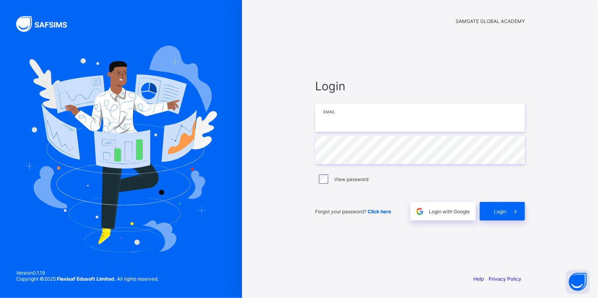 This screenshot has height=298, width=598. Describe the element at coordinates (449, 211) in the screenshot. I see `span: Login with Google` at that location.